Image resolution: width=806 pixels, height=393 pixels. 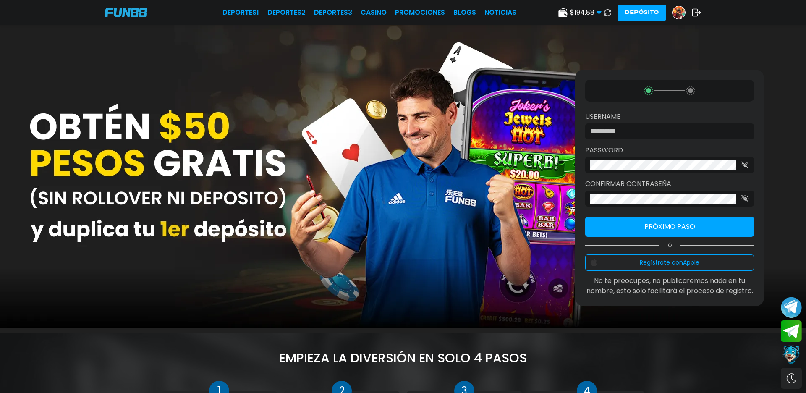 What do you see at coordinates (792, 378) in the screenshot?
I see `div: Switch theme` at bounding box center [792, 378].